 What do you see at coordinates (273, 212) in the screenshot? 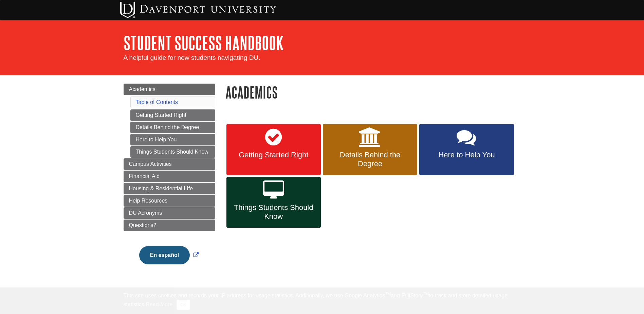
I see `span: Things Students Should Know` at bounding box center [273, 212].